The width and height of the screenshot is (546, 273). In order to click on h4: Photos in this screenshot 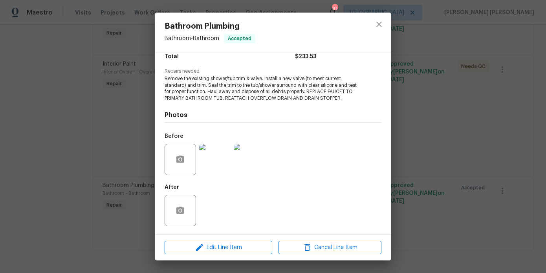, I will do `click(273, 115)`.